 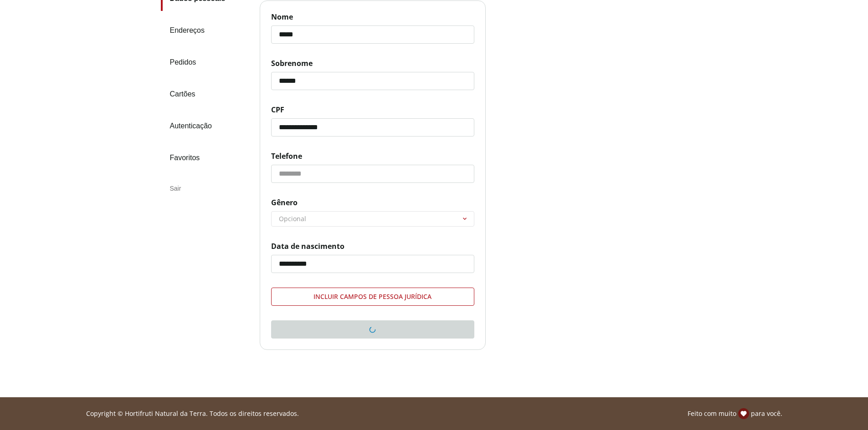 I want to click on span: Sobrenome, so click(x=373, y=63).